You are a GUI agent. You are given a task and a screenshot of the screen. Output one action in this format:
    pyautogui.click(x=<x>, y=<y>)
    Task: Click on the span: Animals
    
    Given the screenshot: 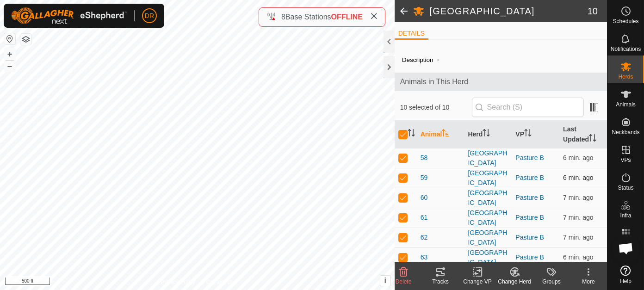 What is the action you would take?
    pyautogui.click(x=626, y=105)
    